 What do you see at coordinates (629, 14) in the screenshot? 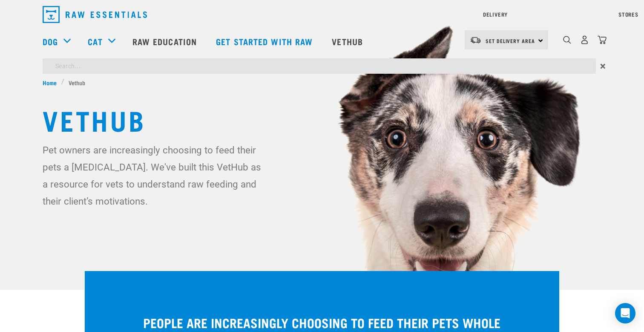
I see `a: Stores` at bounding box center [629, 14].